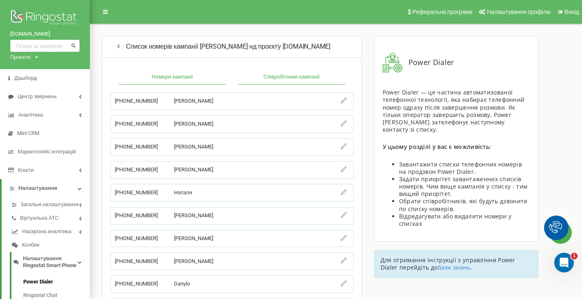 The height and width of the screenshot is (299, 582). What do you see at coordinates (45, 115) in the screenshot?
I see `a: Аналiтика` at bounding box center [45, 115].